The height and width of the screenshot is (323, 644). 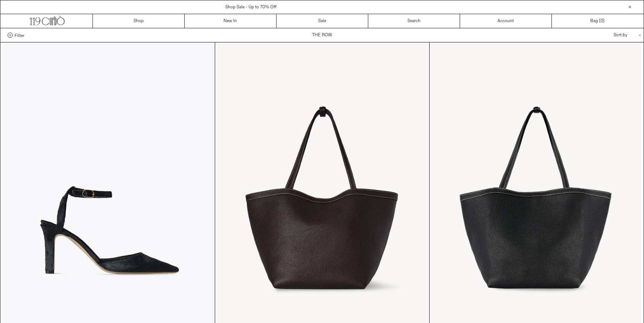 I want to click on a: Search, so click(x=414, y=21).